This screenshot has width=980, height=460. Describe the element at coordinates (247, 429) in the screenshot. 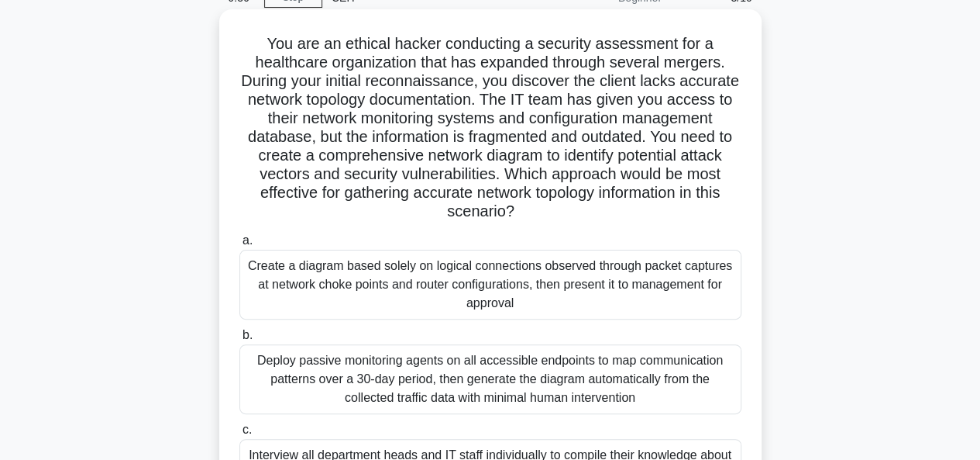

I see `span: c.` at that location.